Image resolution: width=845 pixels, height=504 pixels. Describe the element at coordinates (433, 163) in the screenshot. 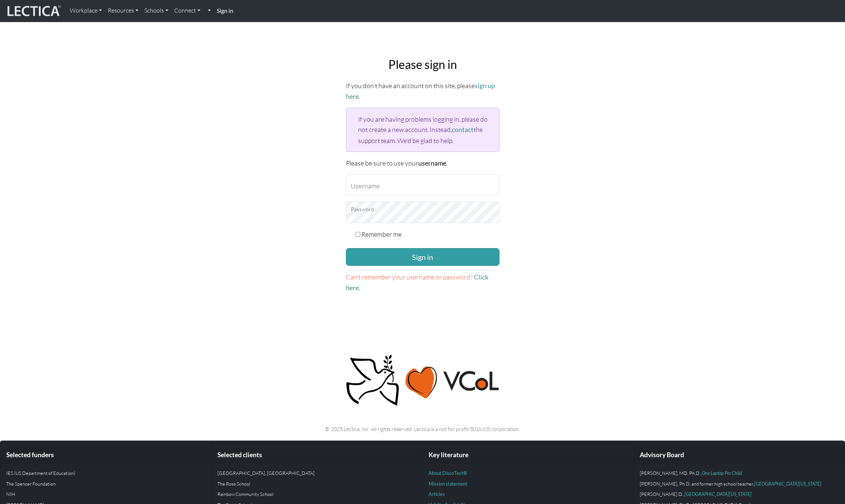

I see `strong: username` at that location.